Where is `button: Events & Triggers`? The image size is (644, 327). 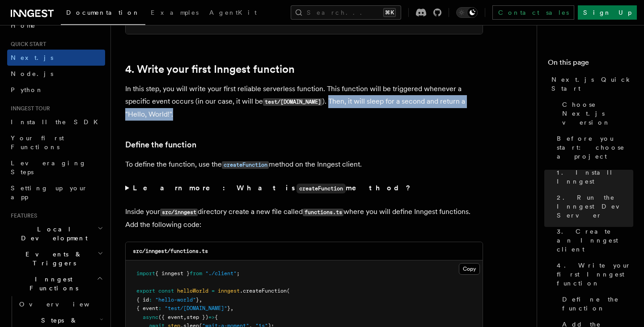 button: Events & Triggers is located at coordinates (56, 259).